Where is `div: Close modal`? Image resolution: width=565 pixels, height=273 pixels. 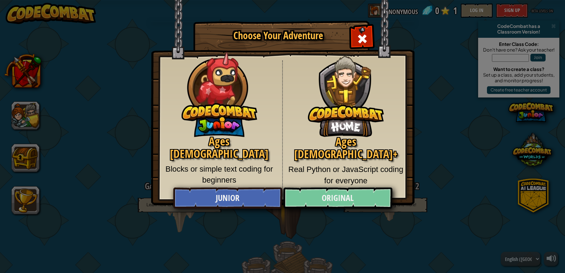
div: Close modal is located at coordinates (362, 38).